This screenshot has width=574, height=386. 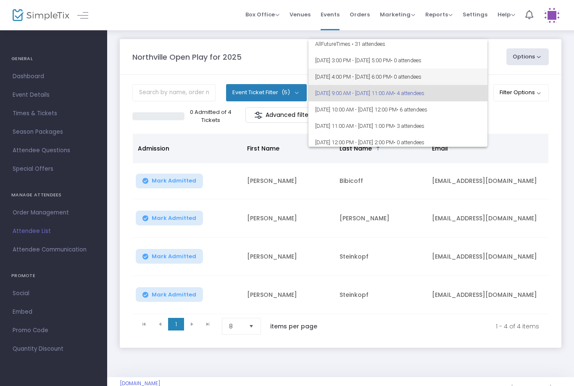 What do you see at coordinates (412, 109) in the screenshot?
I see `span: • 6 attendees` at bounding box center [412, 109].